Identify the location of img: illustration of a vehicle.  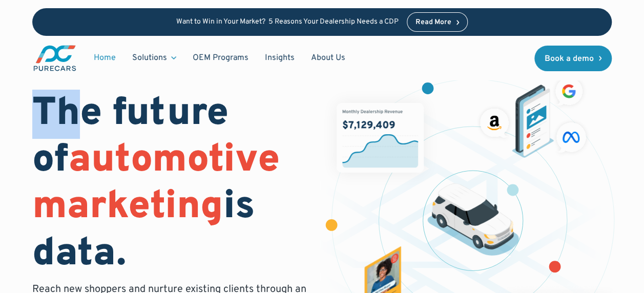
(473, 219).